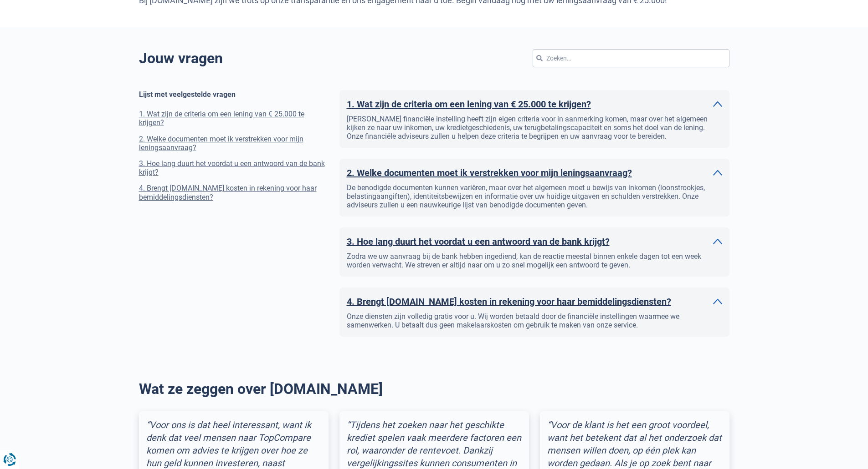 The height and width of the screenshot is (469, 868). Describe the element at coordinates (631, 58) in the screenshot. I see `input: Zoeken…` at that location.